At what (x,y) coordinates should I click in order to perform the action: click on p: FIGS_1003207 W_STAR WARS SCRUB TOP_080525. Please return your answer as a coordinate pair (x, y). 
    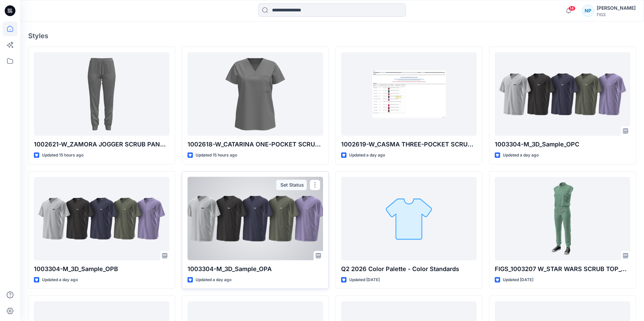
    Looking at the image, I should click on (562, 269).